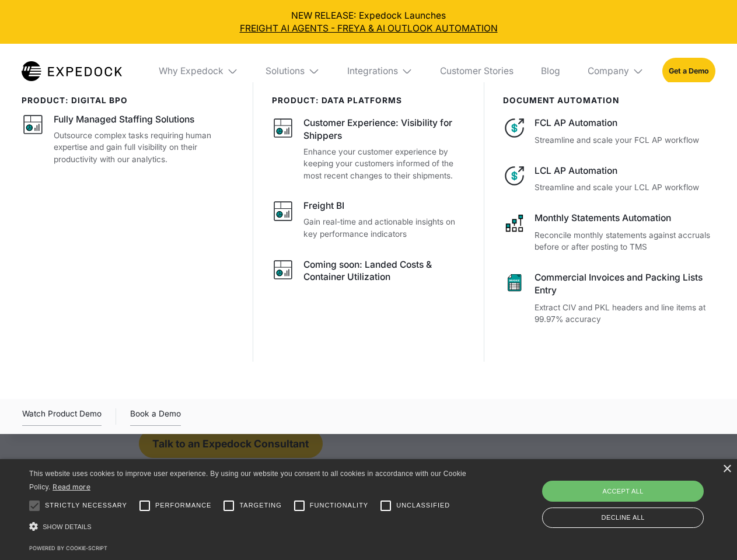 The width and height of the screenshot is (737, 560). Describe the element at coordinates (369, 149) in the screenshot. I see `a: Customer Experience: Visibility for ShippersEnhance your customer experience by keeping your cust...` at that location.